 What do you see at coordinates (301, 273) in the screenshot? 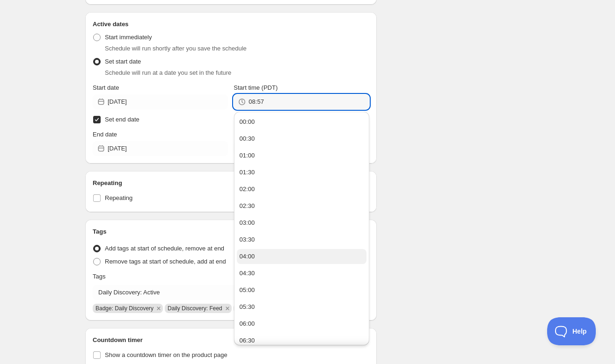
I see `button: 04:30` at bounding box center [301, 273].